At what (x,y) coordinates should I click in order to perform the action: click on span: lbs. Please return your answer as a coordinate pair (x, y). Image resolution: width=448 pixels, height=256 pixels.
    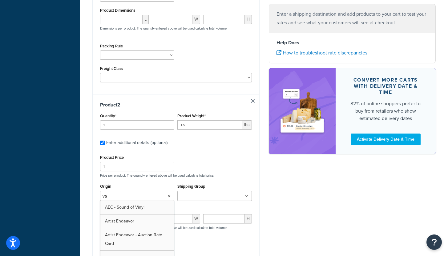
    Looking at the image, I should click on (247, 125).